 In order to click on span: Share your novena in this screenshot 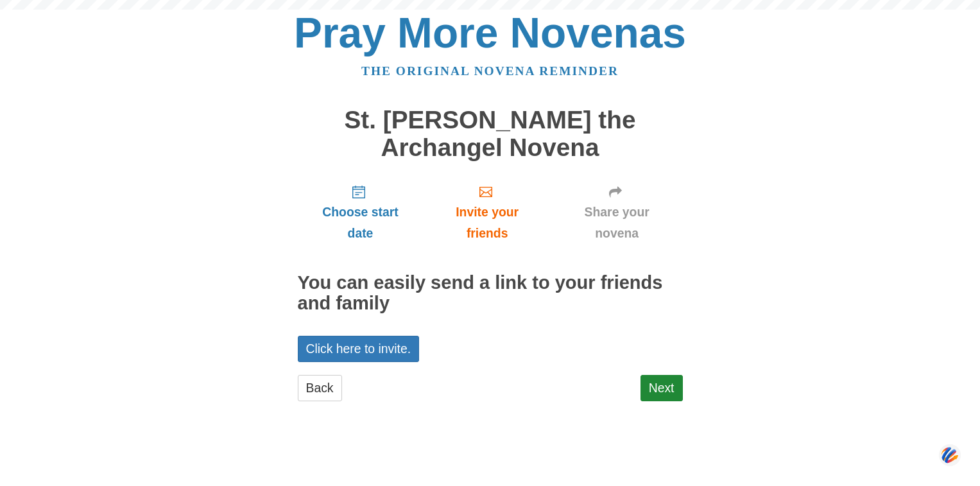, I will do `click(617, 223)`.